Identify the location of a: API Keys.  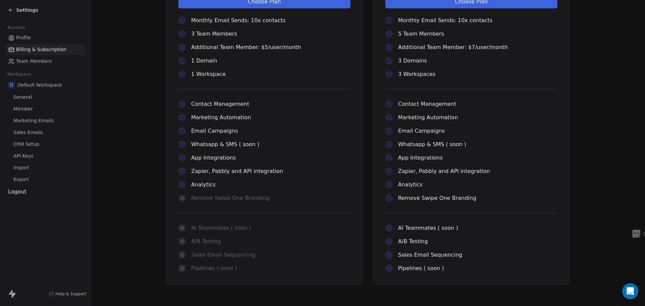
(45, 156).